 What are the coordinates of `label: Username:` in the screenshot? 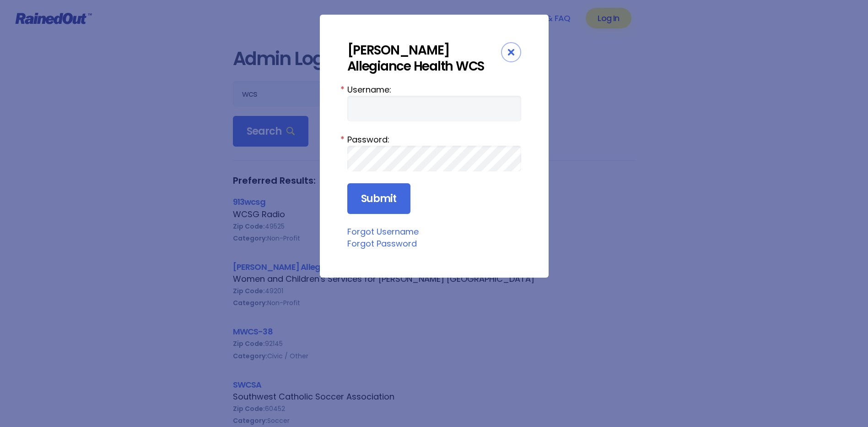 It's located at (434, 89).